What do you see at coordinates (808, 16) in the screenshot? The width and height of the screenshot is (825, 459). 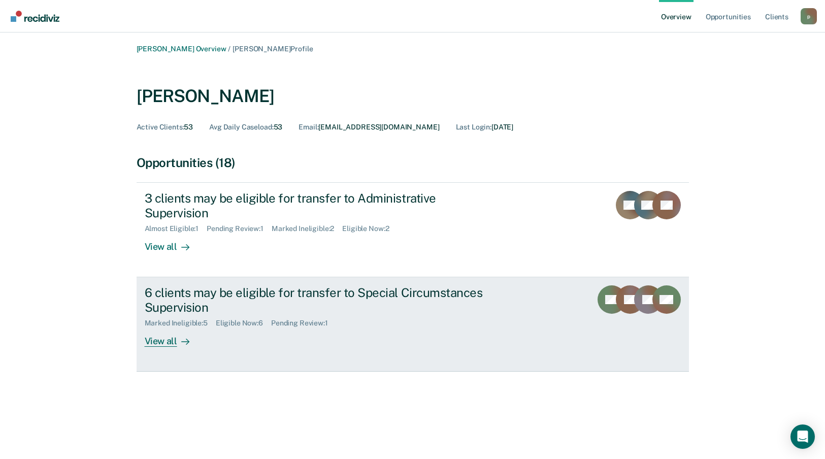 I see `button: Profile dropdown button` at bounding box center [808, 16].